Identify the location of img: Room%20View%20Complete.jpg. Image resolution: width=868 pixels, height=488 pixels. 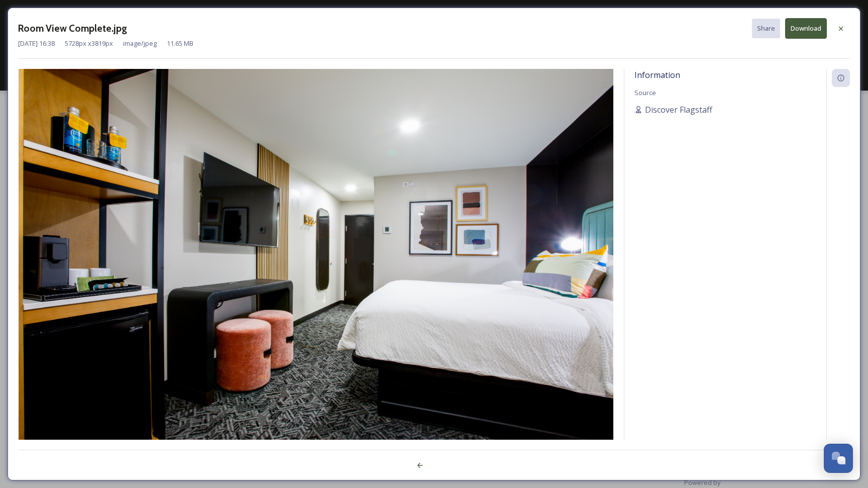
(316, 268).